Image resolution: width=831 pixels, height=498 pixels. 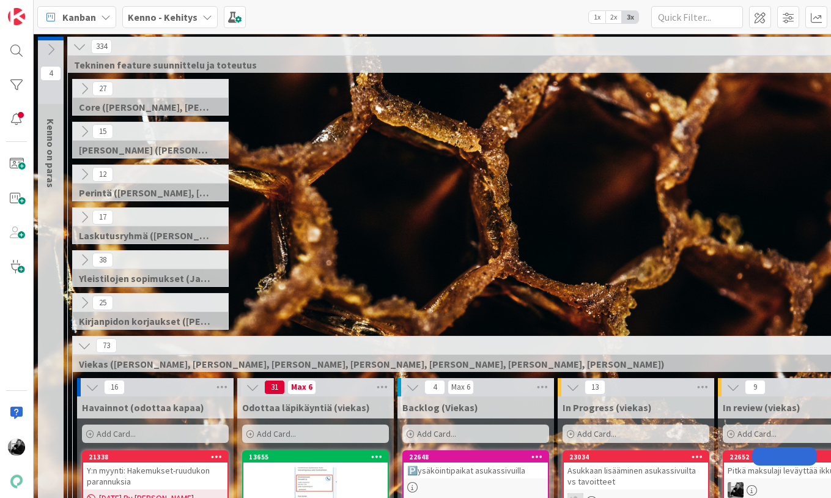 I want to click on span: Core (Pasi, Jussi, JaakkoHä, Jyri, Leo, MikkoK, Väinö, MattiH), so click(x=146, y=107).